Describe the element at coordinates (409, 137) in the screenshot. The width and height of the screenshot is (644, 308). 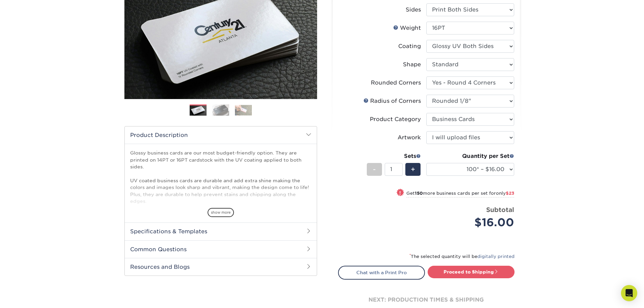
I see `div: Artwork` at that location.